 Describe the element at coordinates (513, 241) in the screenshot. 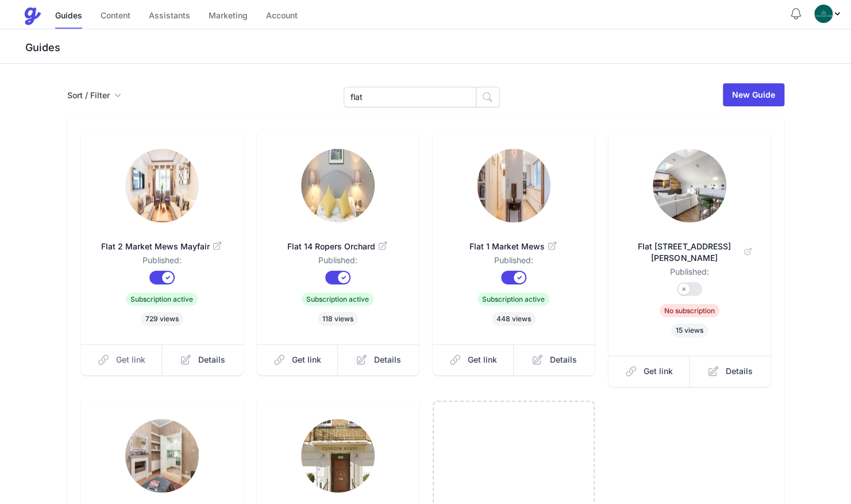

I see `a: Flat 1 Market Mews` at that location.